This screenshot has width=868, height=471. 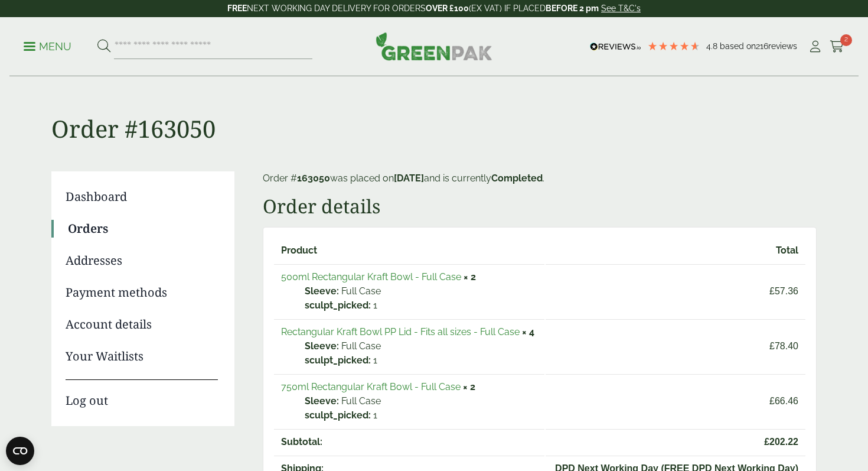 What do you see at coordinates (762, 46) in the screenshot?
I see `span: 216` at bounding box center [762, 46].